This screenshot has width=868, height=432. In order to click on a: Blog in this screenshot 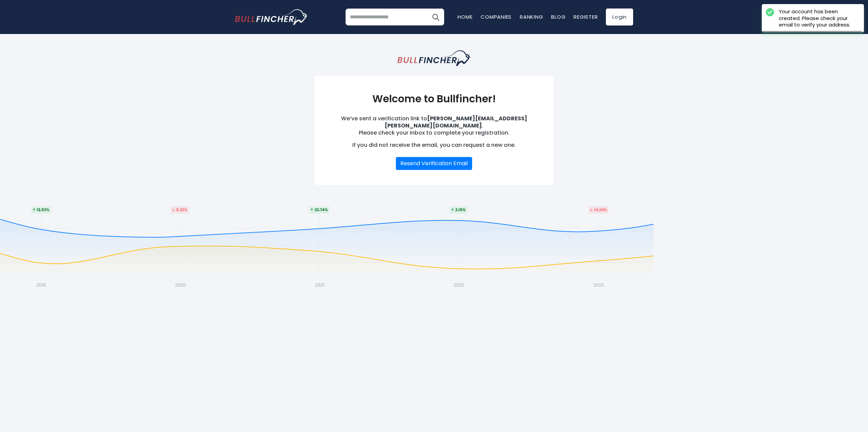, I will do `click(558, 17)`.